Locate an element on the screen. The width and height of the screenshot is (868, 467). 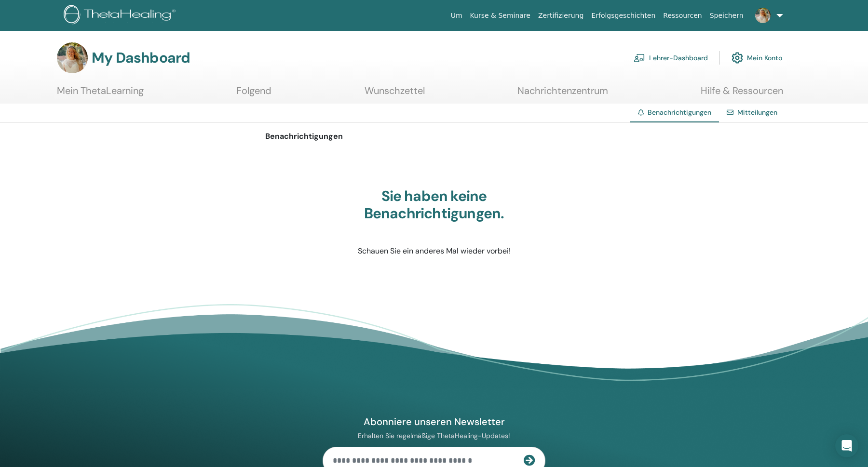
p: Benachrichtigungen is located at coordinates (434, 137).